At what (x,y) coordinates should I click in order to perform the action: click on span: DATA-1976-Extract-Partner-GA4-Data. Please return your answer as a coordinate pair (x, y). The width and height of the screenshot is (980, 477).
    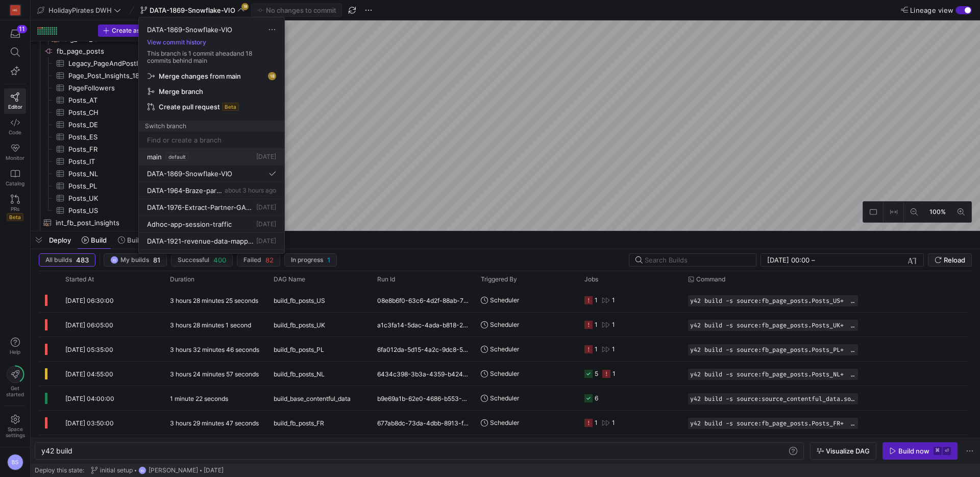
    Looking at the image, I should click on (200, 207).